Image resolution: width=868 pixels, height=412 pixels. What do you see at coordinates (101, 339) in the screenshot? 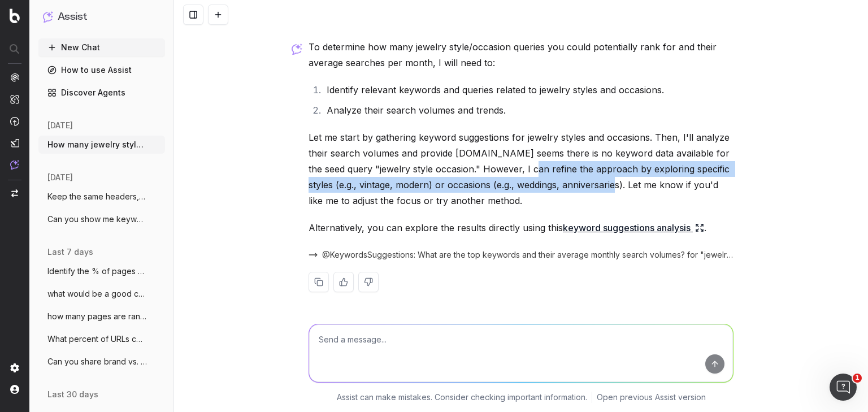
I see `button: What percent of URLs containing "collect` at bounding box center [101, 339].